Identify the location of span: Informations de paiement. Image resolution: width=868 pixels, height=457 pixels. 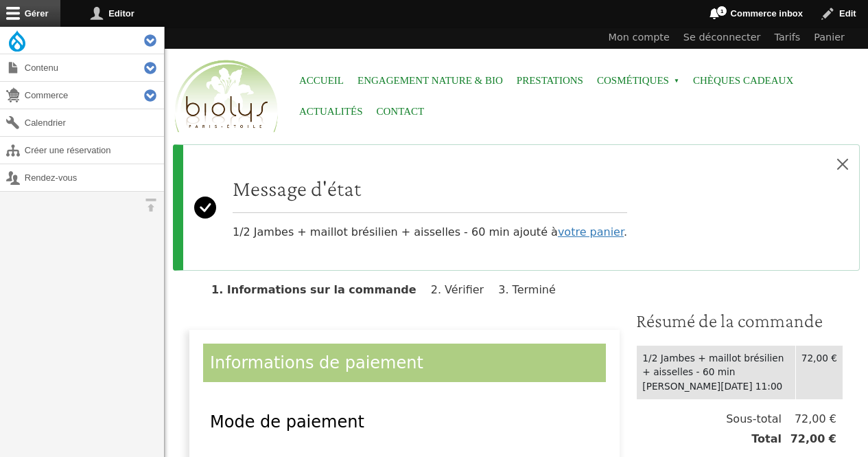
(317, 362).